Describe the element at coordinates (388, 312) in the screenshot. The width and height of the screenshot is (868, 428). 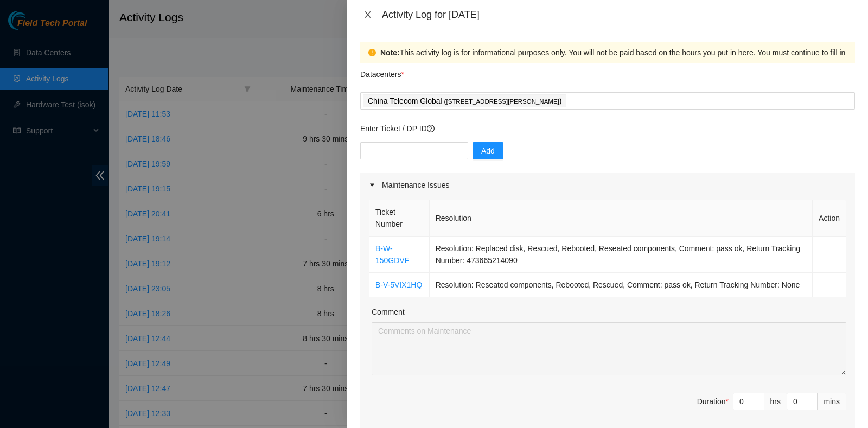
I see `label: Comment` at that location.